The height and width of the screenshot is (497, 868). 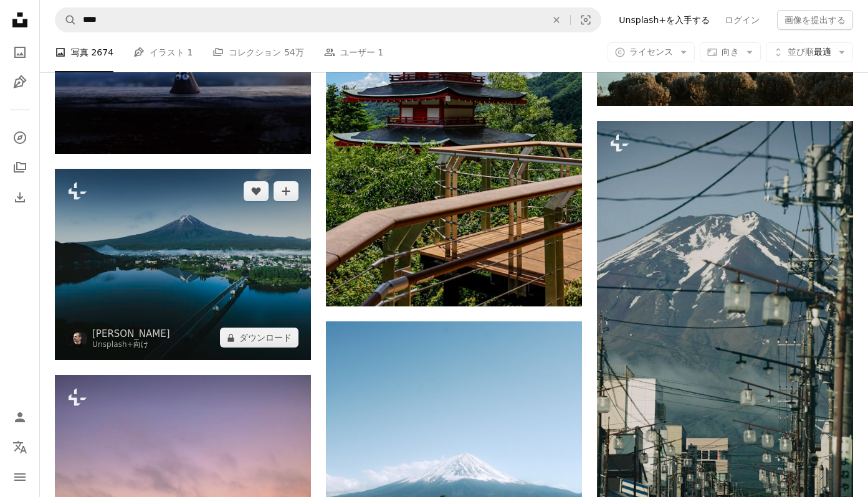 What do you see at coordinates (183, 68) in the screenshot?
I see `a: 水域の真ん中にある奇妙な物体` at bounding box center [183, 68].